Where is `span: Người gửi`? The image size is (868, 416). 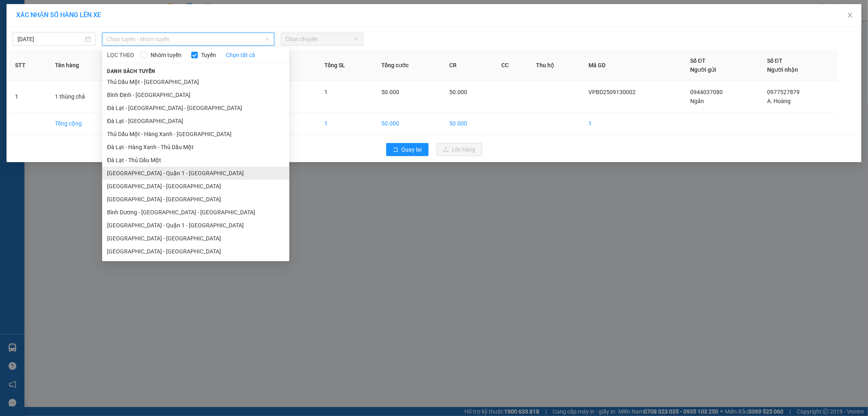 span: Người gửi is located at coordinates (703, 70).